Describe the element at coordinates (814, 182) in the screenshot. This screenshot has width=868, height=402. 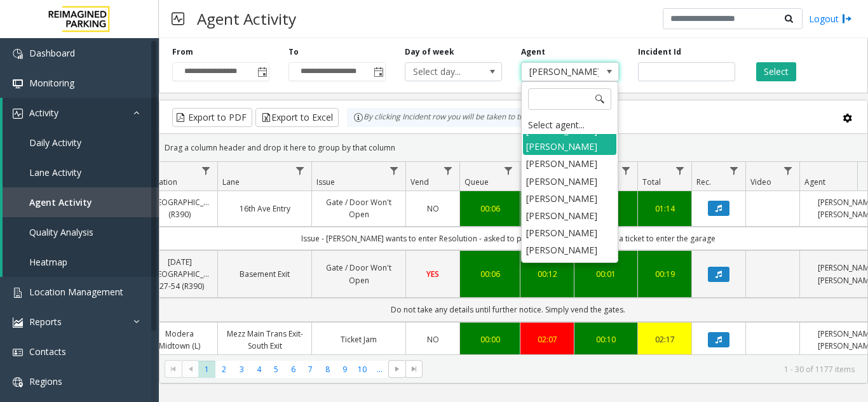
I see `span: Agent` at that location.